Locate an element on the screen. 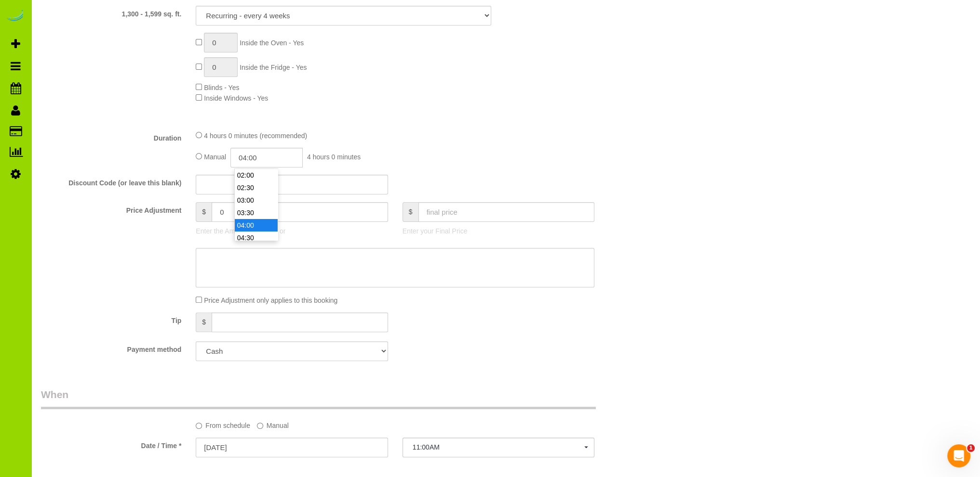 This screenshot has width=980, height=477. li: 04:30 is located at coordinates (256, 238).